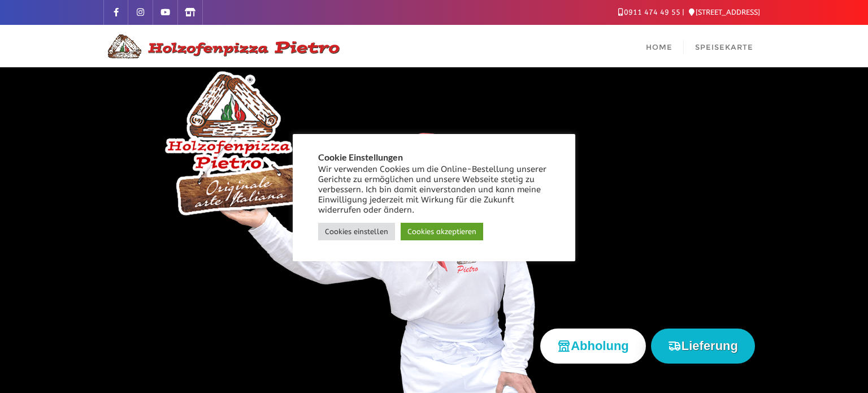  I want to click on a: Home, so click(659, 46).